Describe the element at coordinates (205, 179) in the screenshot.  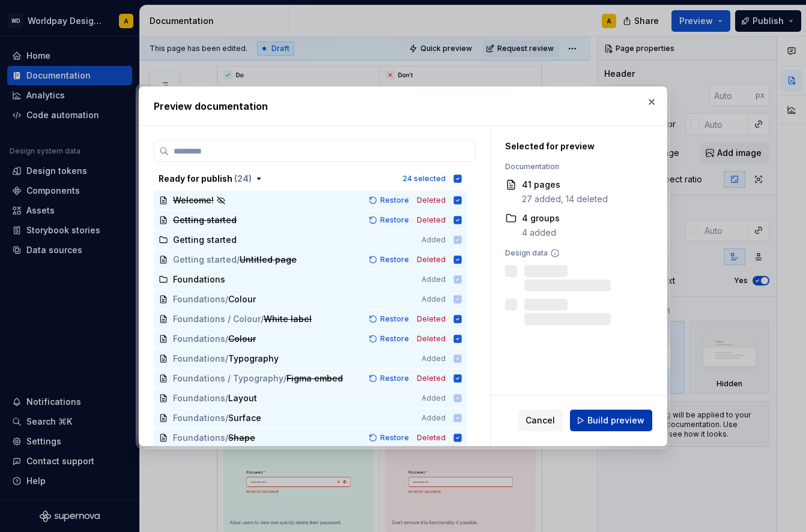
I see `div: Ready for publish` at that location.